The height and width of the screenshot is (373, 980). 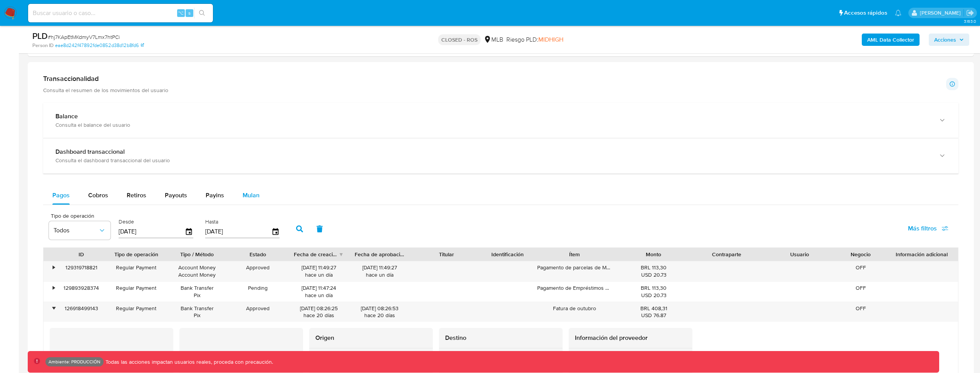 What do you see at coordinates (188, 361) in the screenshot?
I see `p: Todas las acciones impactan usuarios reales, proceda con precaución.` at bounding box center [188, 361].